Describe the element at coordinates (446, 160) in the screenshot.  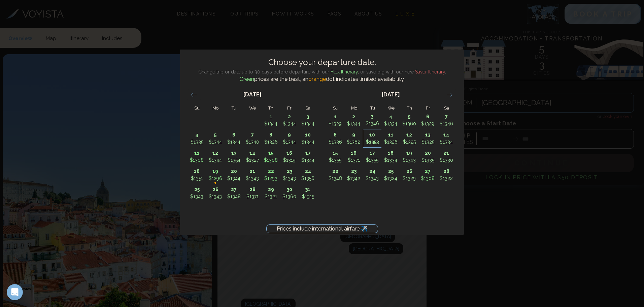
I see `p: $1330` at that location.